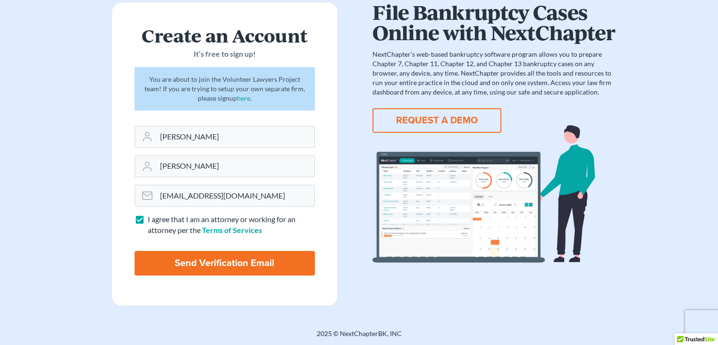  What do you see at coordinates (225, 35) in the screenshot?
I see `h2: Create an Account` at bounding box center [225, 35].